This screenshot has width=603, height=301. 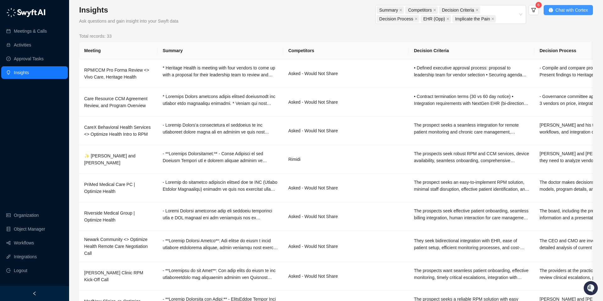 I want to click on div: The prospects seek effective patient onboarding, seamless billing integration, human interaction ..., so click(x=472, y=214).